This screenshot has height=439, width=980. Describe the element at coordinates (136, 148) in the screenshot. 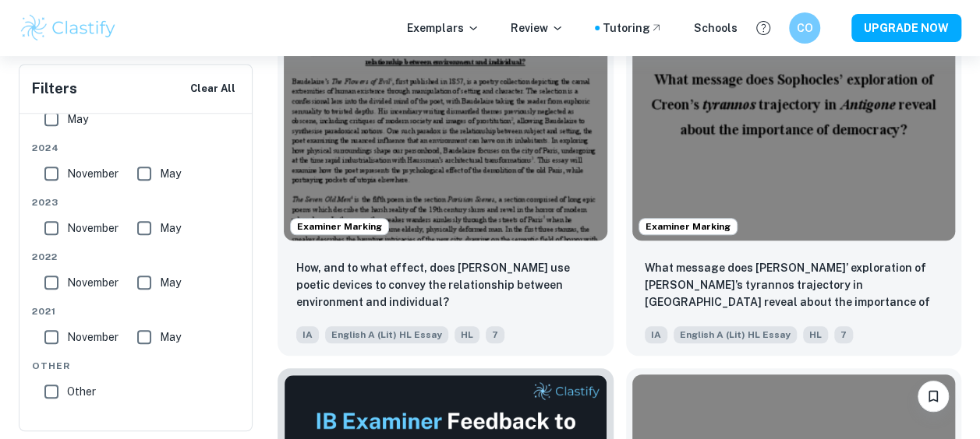

I see `span: 2024` at that location.